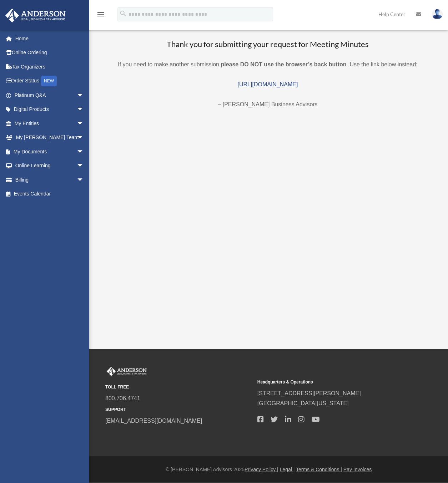 The width and height of the screenshot is (448, 483). Describe the element at coordinates (123, 13) in the screenshot. I see `i: search` at that location.